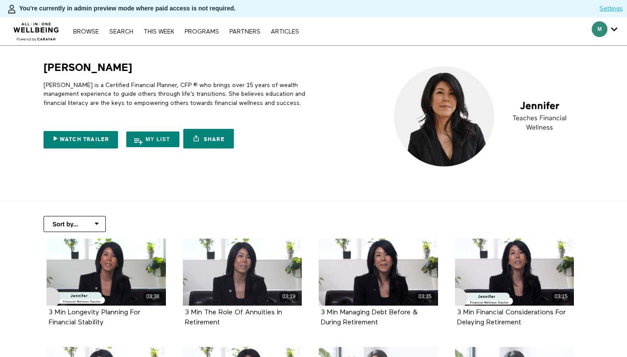 Image resolution: width=627 pixels, height=357 pixels. I want to click on a: Watch Trailer, so click(81, 140).